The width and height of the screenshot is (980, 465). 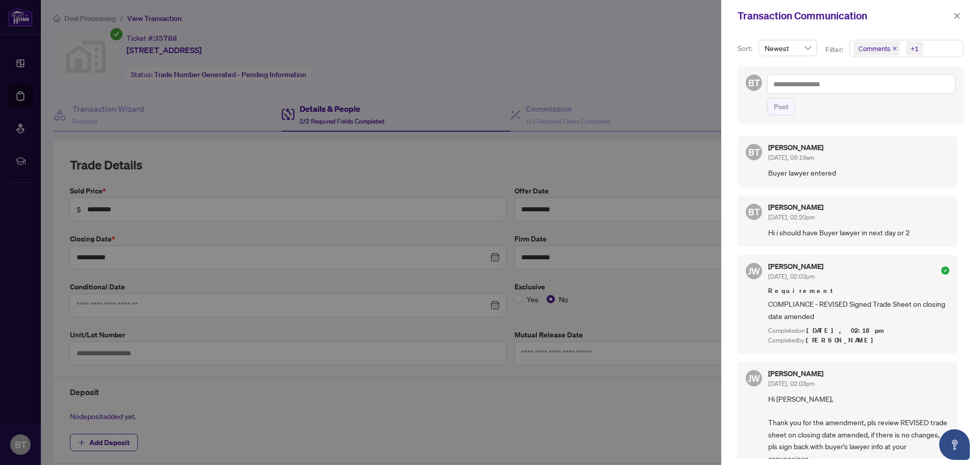 I want to click on div: Transaction Communication, so click(x=844, y=16).